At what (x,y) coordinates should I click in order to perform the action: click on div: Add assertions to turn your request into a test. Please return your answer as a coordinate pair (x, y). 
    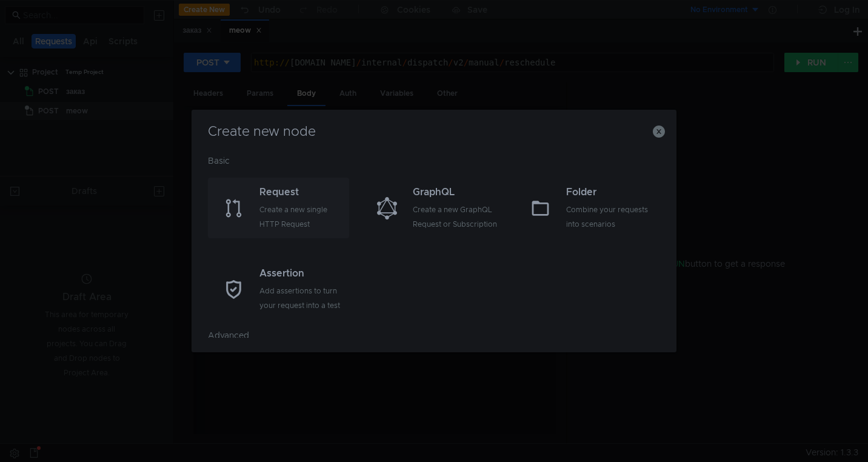
    Looking at the image, I should click on (303, 298).